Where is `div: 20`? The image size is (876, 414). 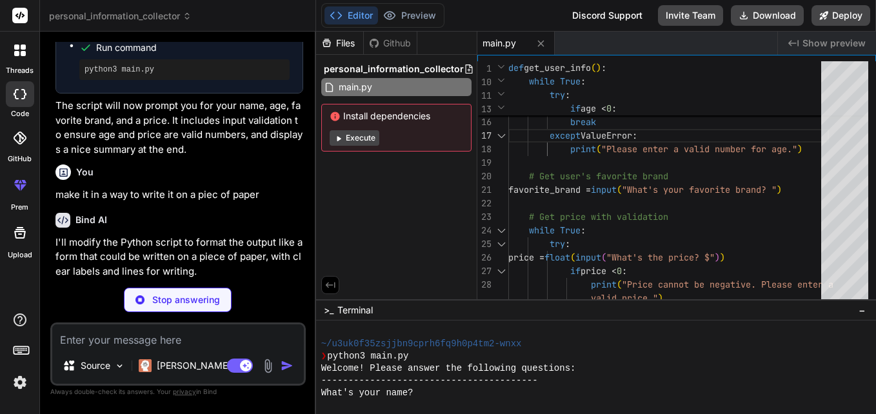
div: 20 is located at coordinates (485, 176).